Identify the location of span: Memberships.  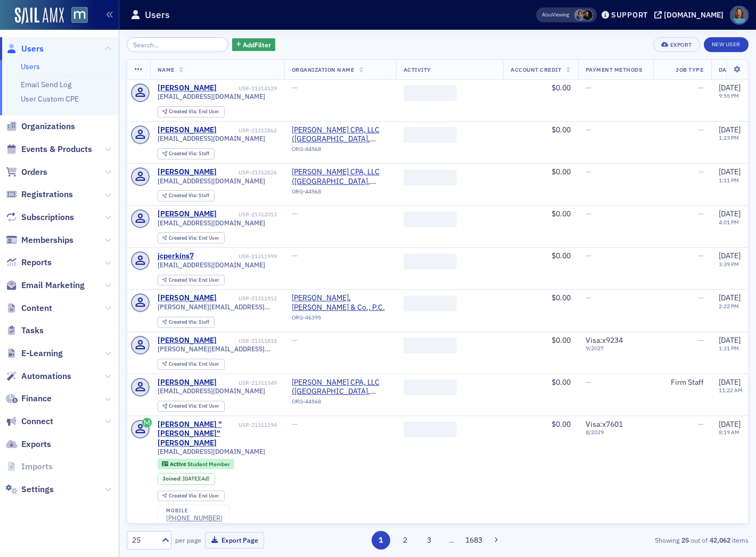
(47, 241).